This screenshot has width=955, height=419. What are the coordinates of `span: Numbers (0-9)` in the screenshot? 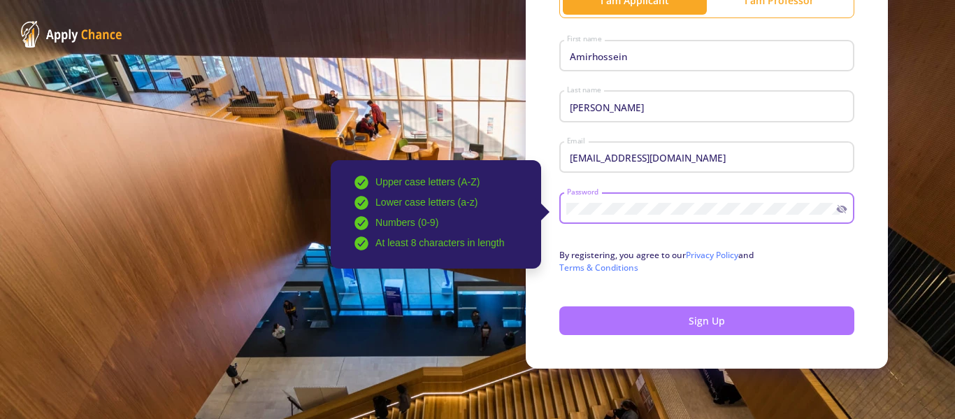 It's located at (407, 223).